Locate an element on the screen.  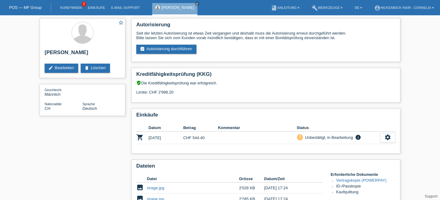
a: E-Mail Support is located at coordinates (126, 8).